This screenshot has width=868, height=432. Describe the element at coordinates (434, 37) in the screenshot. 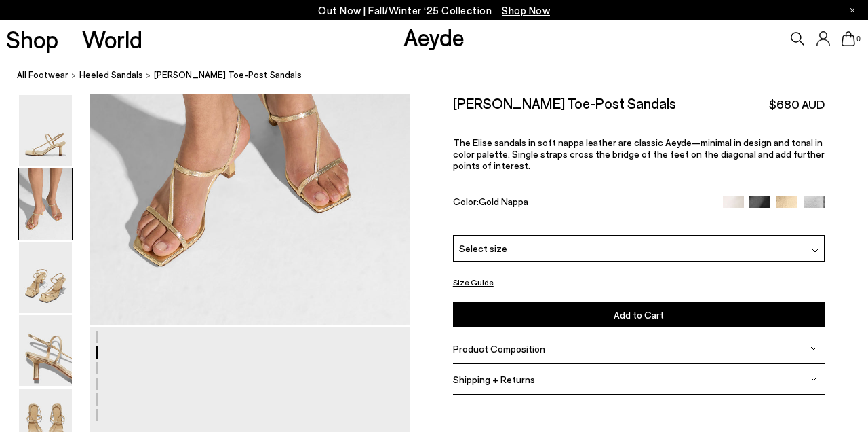

I see `a: Aeyde` at that location.